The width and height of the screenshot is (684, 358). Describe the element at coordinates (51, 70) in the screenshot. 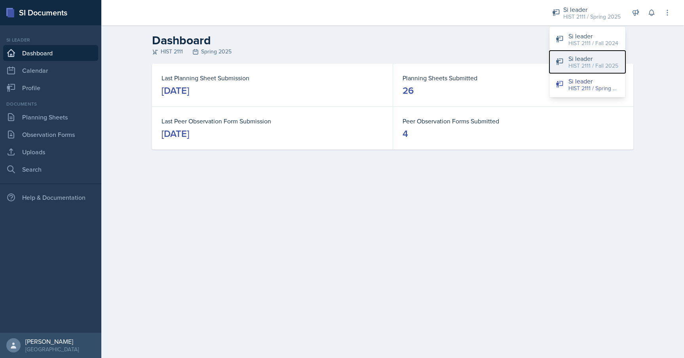

I see `a: Calendar` at that location.